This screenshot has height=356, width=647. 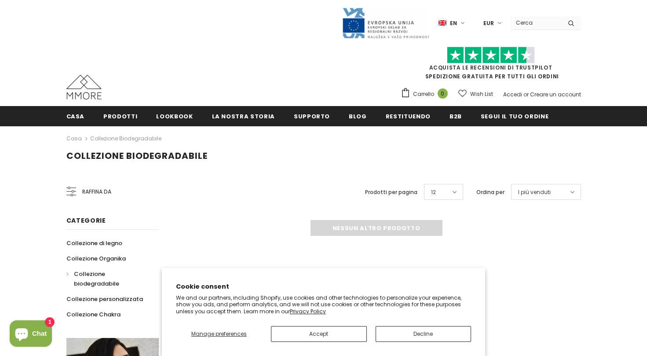 What do you see at coordinates (426, 94) in the screenshot?
I see `a: Carrello 0` at bounding box center [426, 94].